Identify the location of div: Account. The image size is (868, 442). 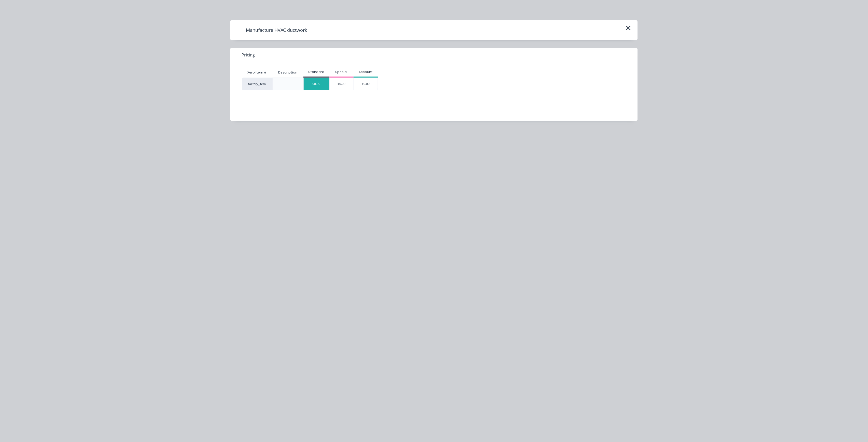
(365, 72).